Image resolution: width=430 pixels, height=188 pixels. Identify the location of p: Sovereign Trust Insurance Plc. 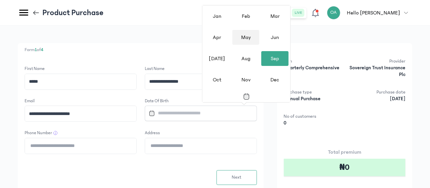
(376, 71).